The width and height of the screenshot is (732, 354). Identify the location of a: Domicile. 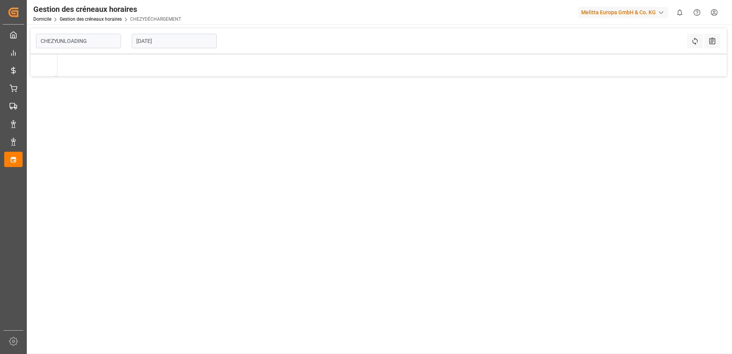
(42, 19).